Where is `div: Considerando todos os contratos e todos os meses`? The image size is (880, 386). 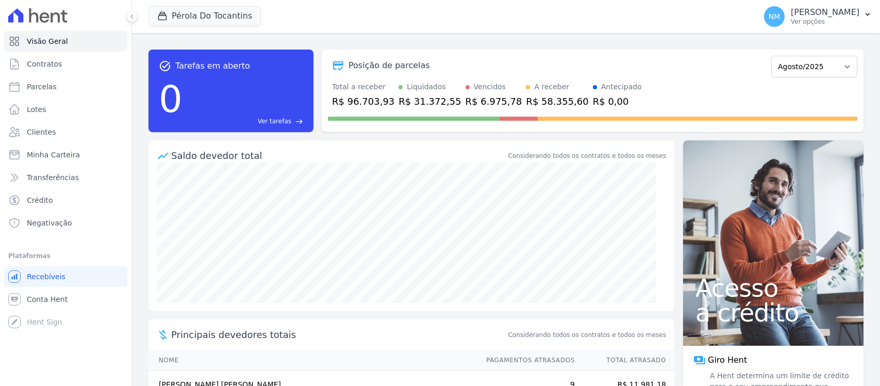
div: Considerando todos os contratos e todos os meses is located at coordinates (587, 156).